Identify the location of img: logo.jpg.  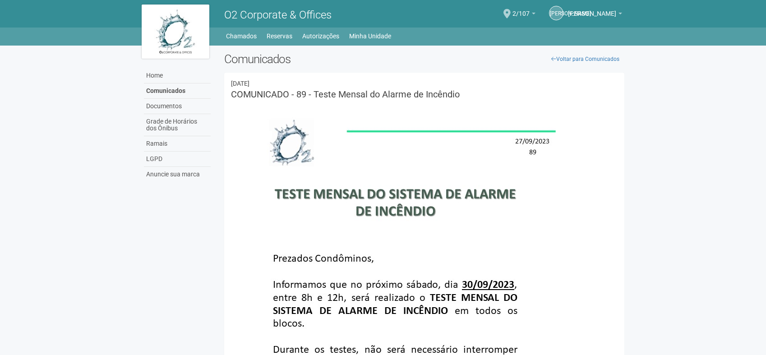
(176, 32).